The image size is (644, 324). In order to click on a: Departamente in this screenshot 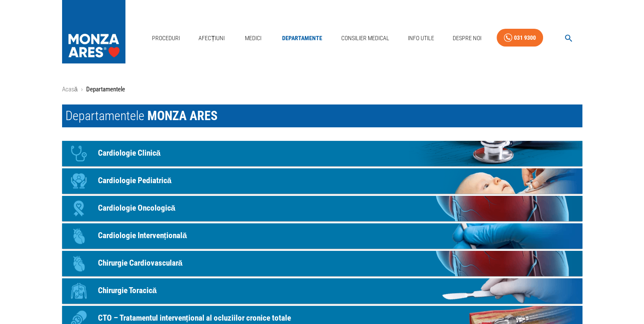, I will do `click(302, 38)`.